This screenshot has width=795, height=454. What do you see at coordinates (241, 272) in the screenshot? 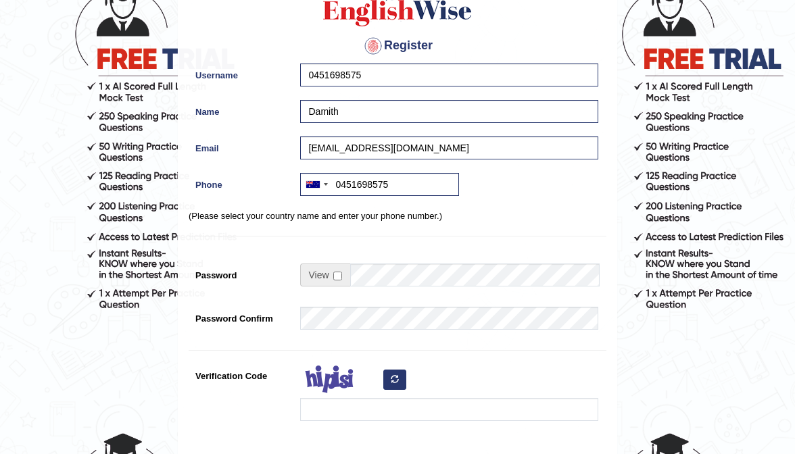
I see `label: Password` at bounding box center [241, 272].